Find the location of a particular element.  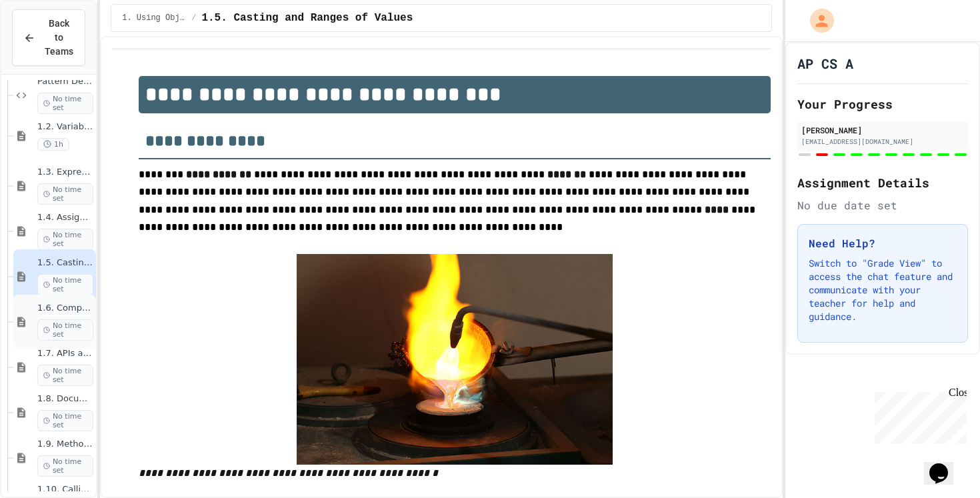

div: My Account is located at coordinates (817, 21).